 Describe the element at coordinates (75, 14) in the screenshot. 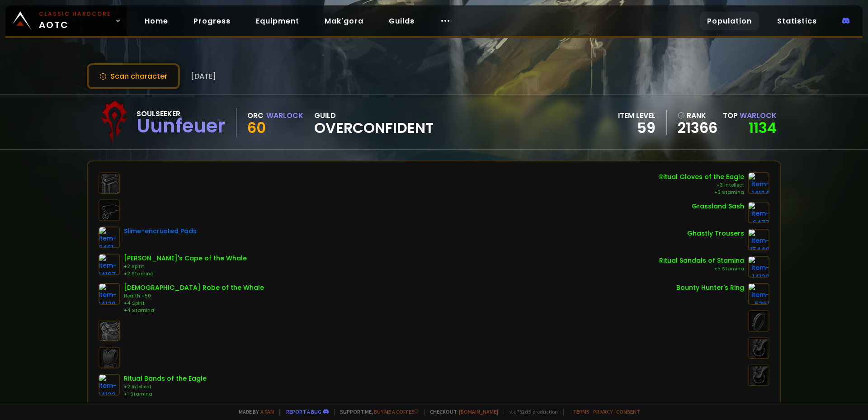

I see `small: Classic Hardcore` at that location.